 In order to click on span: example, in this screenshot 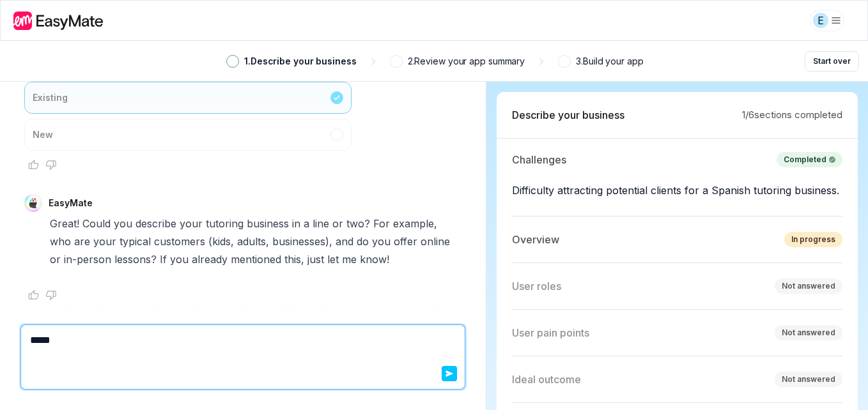, I will do `click(415, 223)`.